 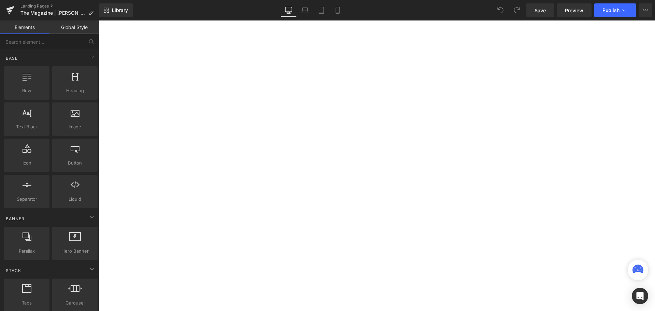 What do you see at coordinates (27, 303) in the screenshot?
I see `span: Tabs` at bounding box center [27, 303].